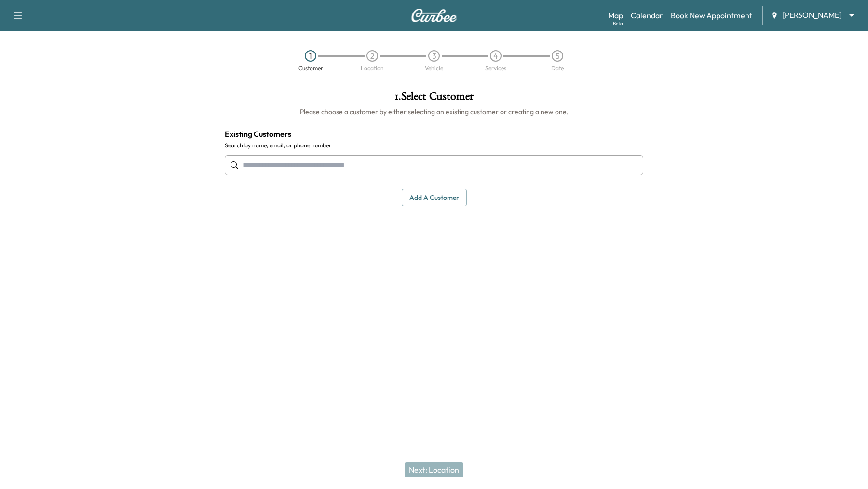  Describe the element at coordinates (372, 68) in the screenshot. I see `div: Location` at that location.